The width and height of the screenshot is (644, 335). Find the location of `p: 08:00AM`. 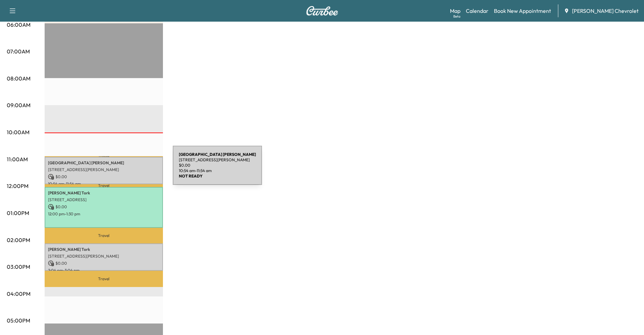

p: 08:00AM is located at coordinates (19, 78).